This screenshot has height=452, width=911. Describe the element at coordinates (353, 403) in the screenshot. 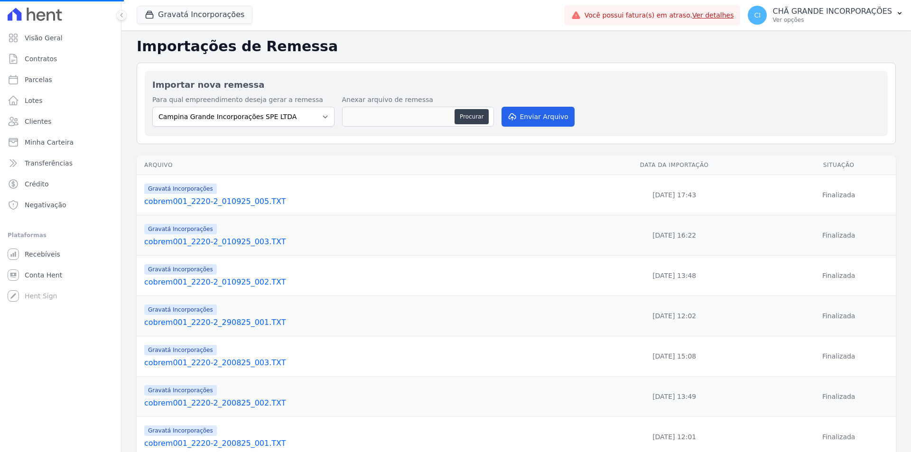

I see `a: cobrem001_2220-2_200825_002.TXT` at that location.